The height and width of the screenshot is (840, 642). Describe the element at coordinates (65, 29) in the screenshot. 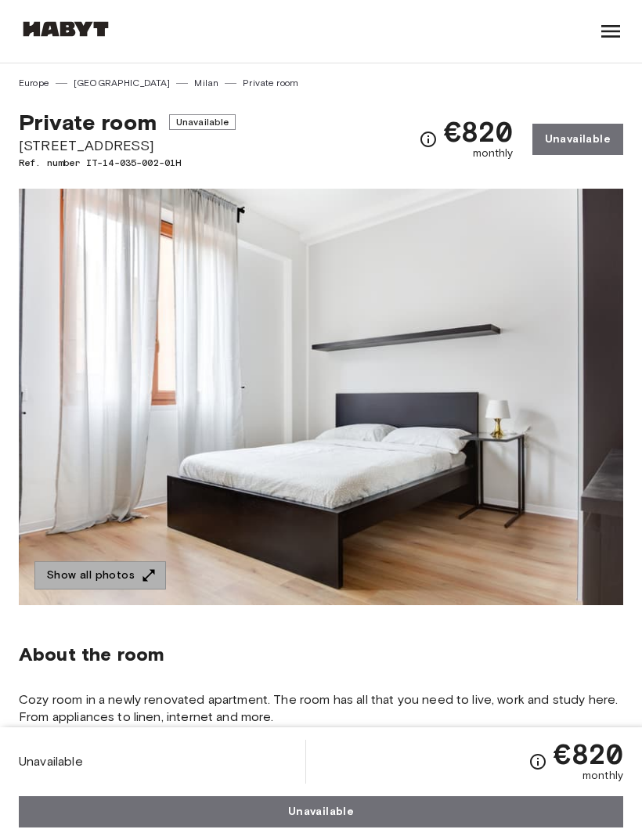

I see `img: Habyt` at that location.